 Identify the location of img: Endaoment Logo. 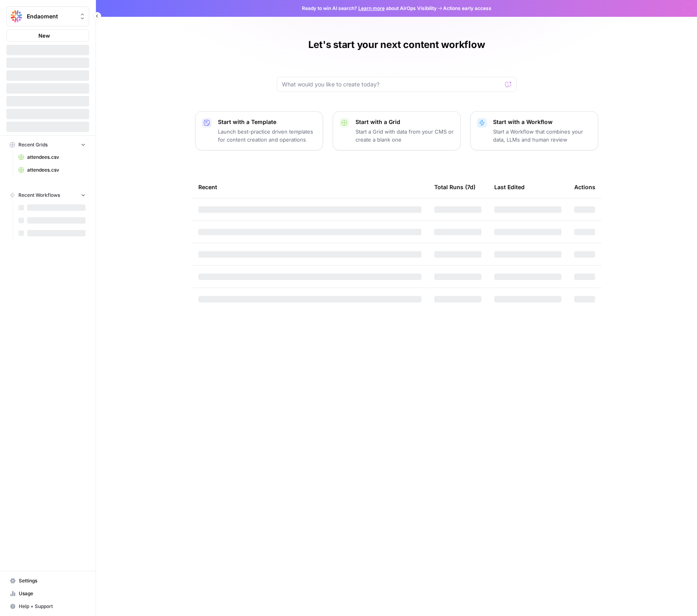
(16, 16).